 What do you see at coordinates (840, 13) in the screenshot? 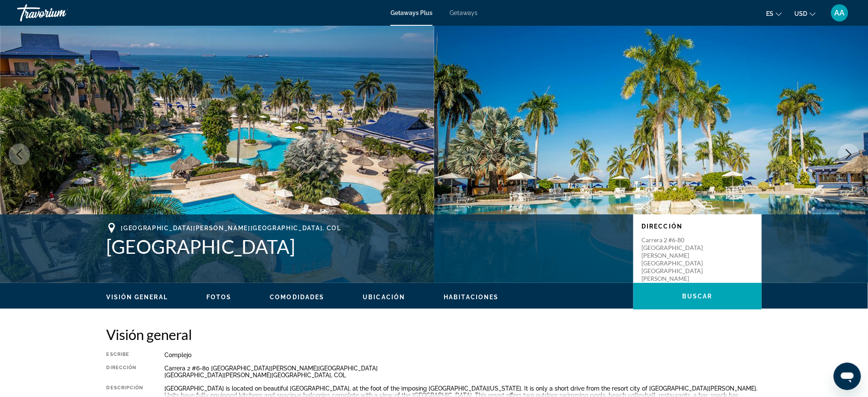
I see `button: User Menu` at bounding box center [840, 13].